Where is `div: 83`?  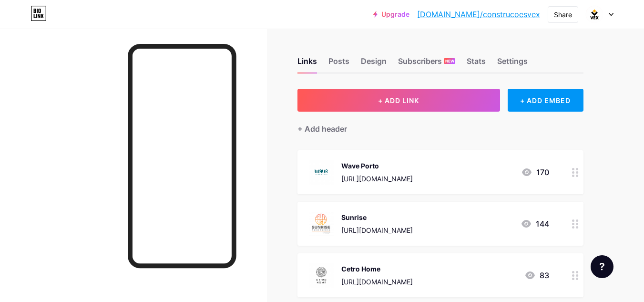 div: 83 is located at coordinates (537, 275).